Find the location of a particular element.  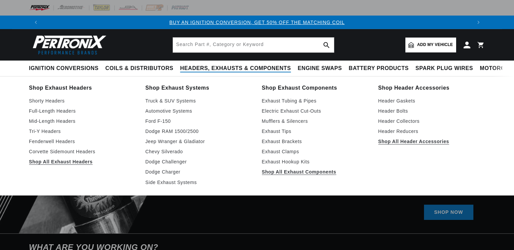

a: Full-Length Headers is located at coordinates (83, 111).